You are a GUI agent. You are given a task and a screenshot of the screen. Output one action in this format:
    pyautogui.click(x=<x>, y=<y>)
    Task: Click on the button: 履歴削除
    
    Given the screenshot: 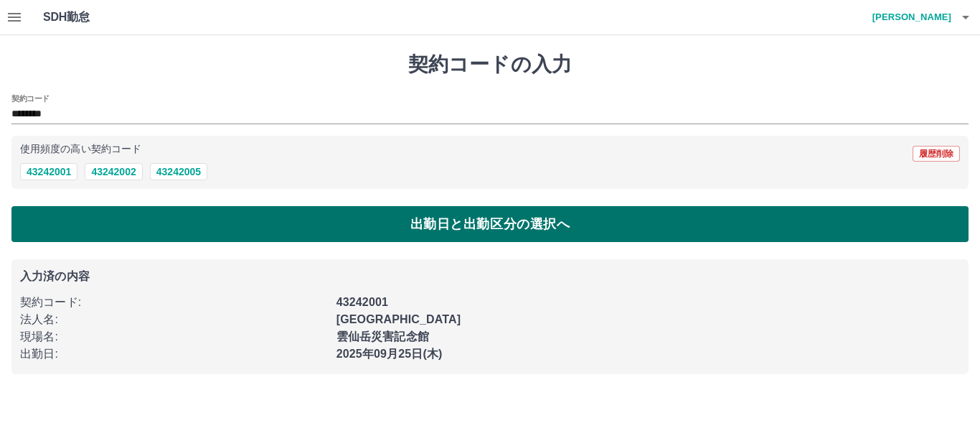 What is the action you would take?
    pyautogui.click(x=936, y=154)
    